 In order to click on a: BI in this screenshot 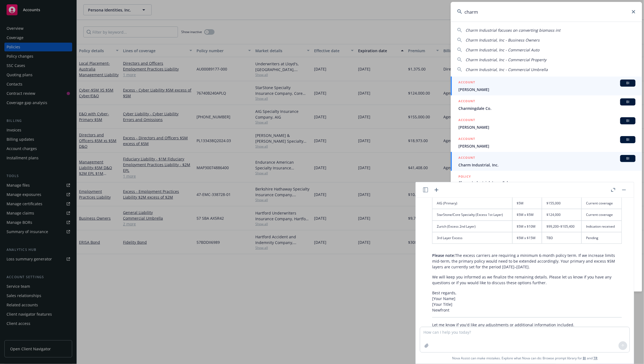, I will do `click(584, 358)`.